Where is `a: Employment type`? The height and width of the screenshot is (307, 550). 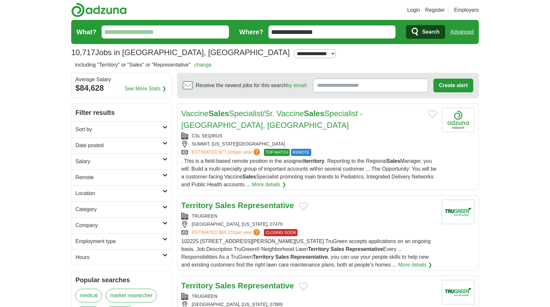 a: Employment type is located at coordinates (122, 241).